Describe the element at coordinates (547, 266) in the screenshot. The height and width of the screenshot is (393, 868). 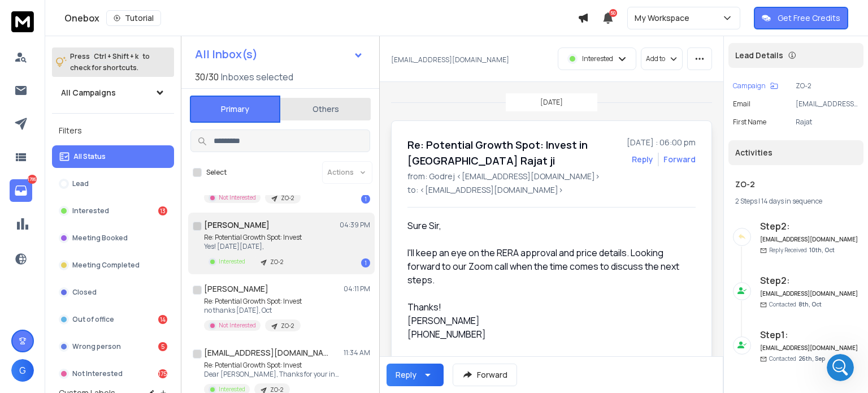
I see `div: Sure Sir, I'll keep an eye on the RERA approval and price details. Looking forward to our Zoom ca...` at that location.